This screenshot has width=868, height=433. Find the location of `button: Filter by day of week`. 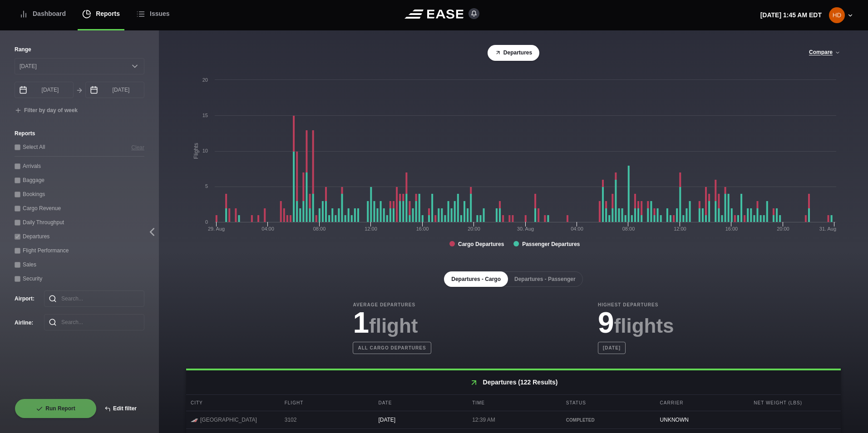

button: Filter by day of week is located at coordinates (46, 111).